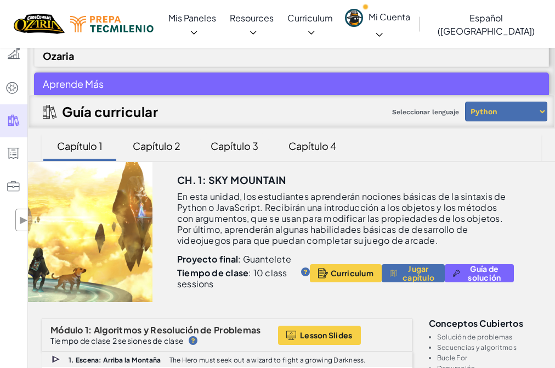 The width and height of the screenshot is (555, 368). What do you see at coordinates (227, 359) in the screenshot?
I see `a: 1. Escena: Arriba la Montaña The Hero must seek out a wizard to fight a growing Darkness.` at bounding box center [227, 359].